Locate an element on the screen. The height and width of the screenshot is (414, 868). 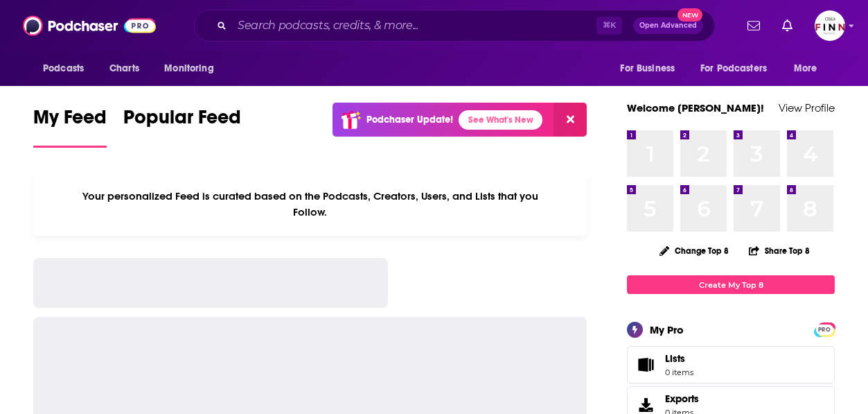
p: Podchaser Update! is located at coordinates (409, 119).